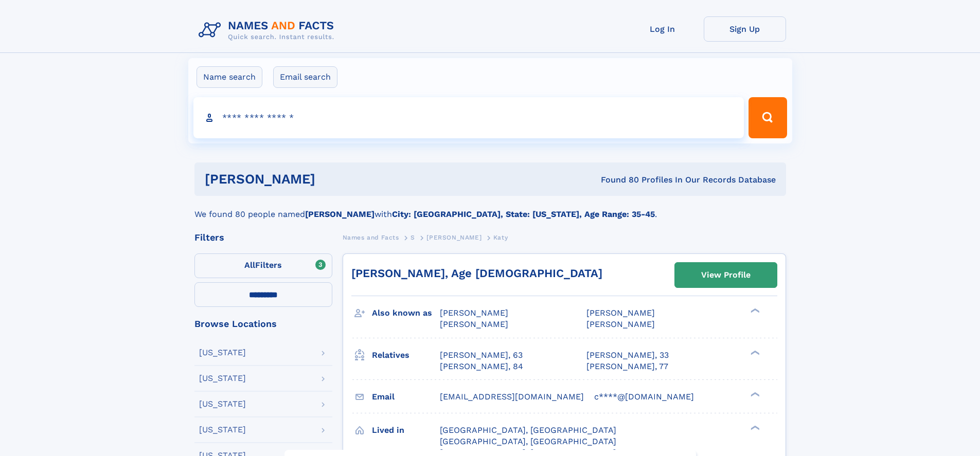  Describe the element at coordinates (490, 208) in the screenshot. I see `div: We found 80 people named with .` at that location.